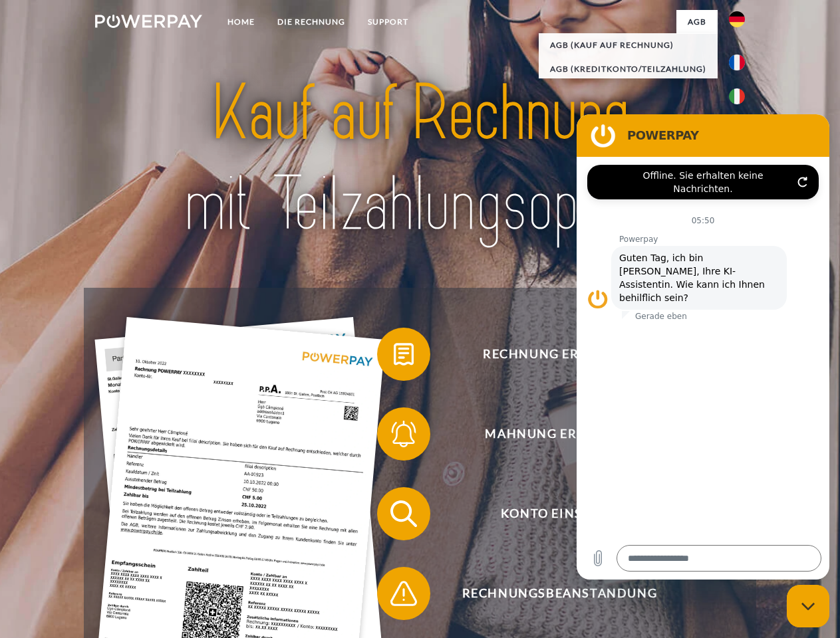  Describe the element at coordinates (550, 594) in the screenshot. I see `a: Rechnungsbeanstandung` at that location.